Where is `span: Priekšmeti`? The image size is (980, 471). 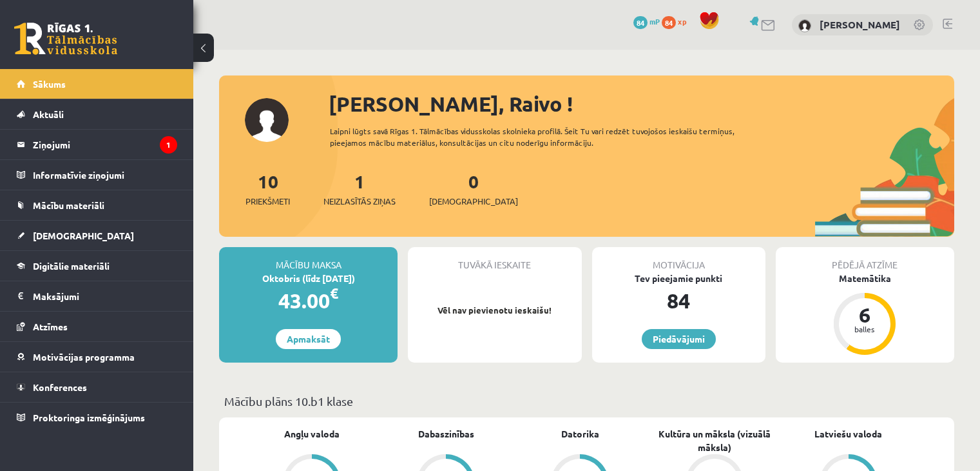
span: Priekšmeti is located at coordinates (268, 202).